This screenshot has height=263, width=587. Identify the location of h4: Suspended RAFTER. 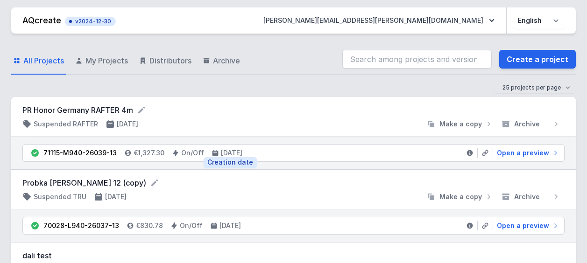
(66, 124).